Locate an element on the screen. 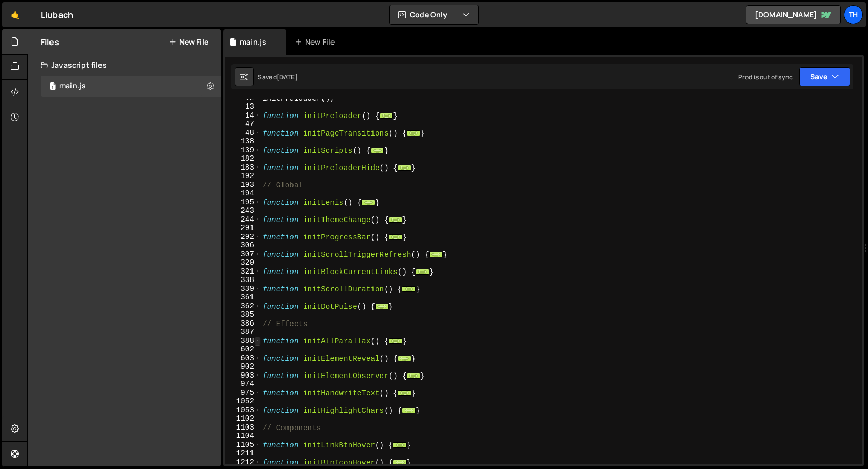 This screenshot has width=868, height=469. div: 291 is located at coordinates (243, 228).